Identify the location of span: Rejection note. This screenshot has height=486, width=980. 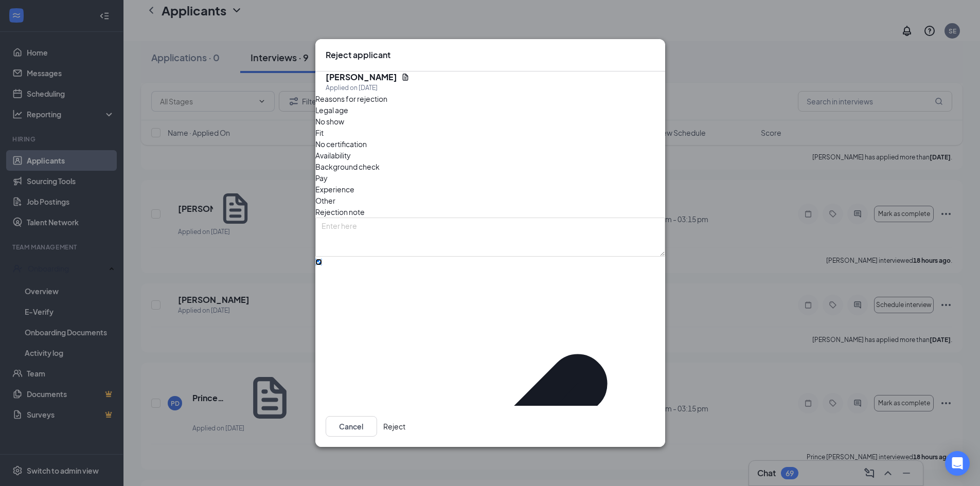
(340, 212).